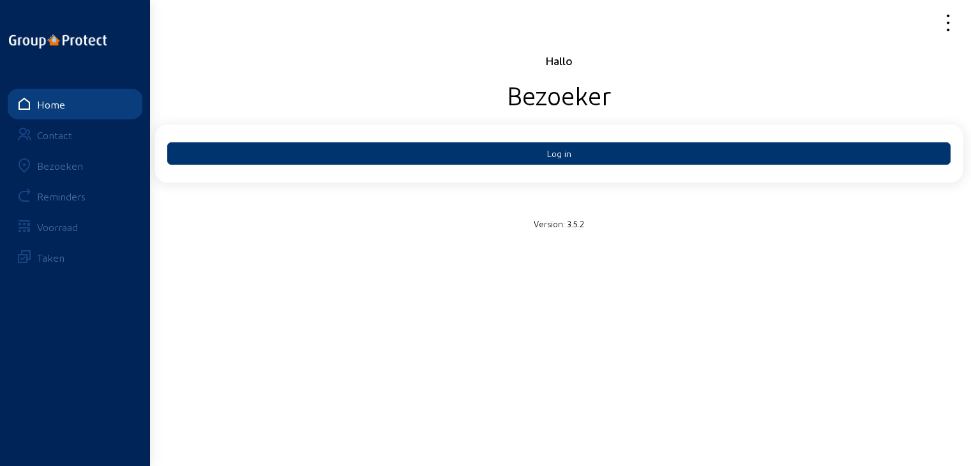 Image resolution: width=971 pixels, height=466 pixels. Describe the element at coordinates (57, 227) in the screenshot. I see `div: Voorraad` at that location.